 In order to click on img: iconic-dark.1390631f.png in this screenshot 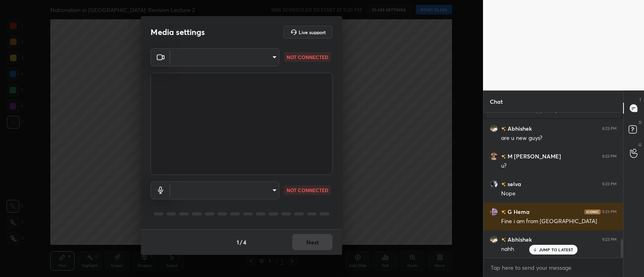, I will do `click(592, 212)`.